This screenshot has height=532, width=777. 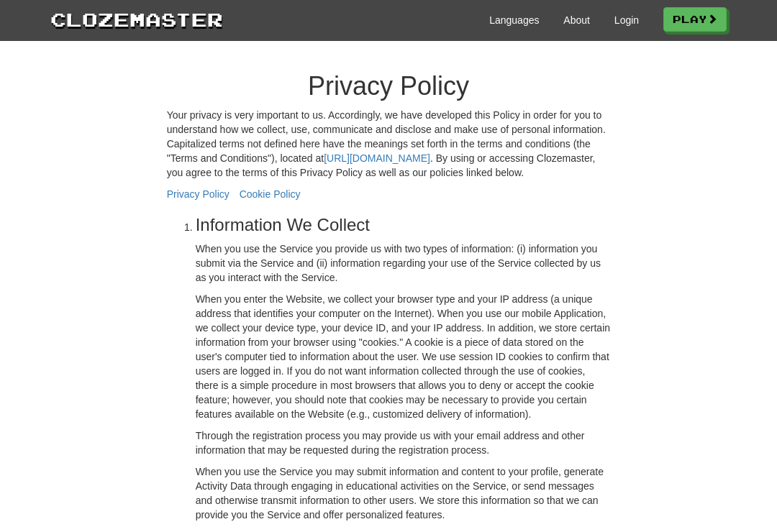 What do you see at coordinates (403, 443) in the screenshot?
I see `p: Through the registration process you may provide us with your email address and other information...` at bounding box center [403, 443].